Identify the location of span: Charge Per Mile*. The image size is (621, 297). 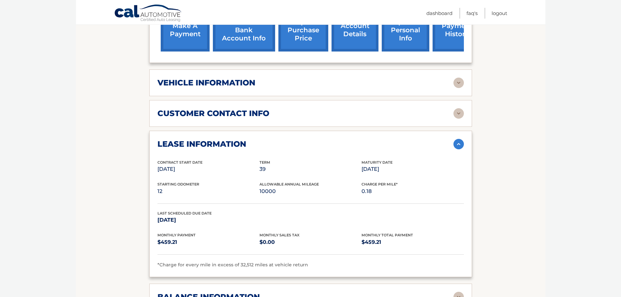
(380, 184).